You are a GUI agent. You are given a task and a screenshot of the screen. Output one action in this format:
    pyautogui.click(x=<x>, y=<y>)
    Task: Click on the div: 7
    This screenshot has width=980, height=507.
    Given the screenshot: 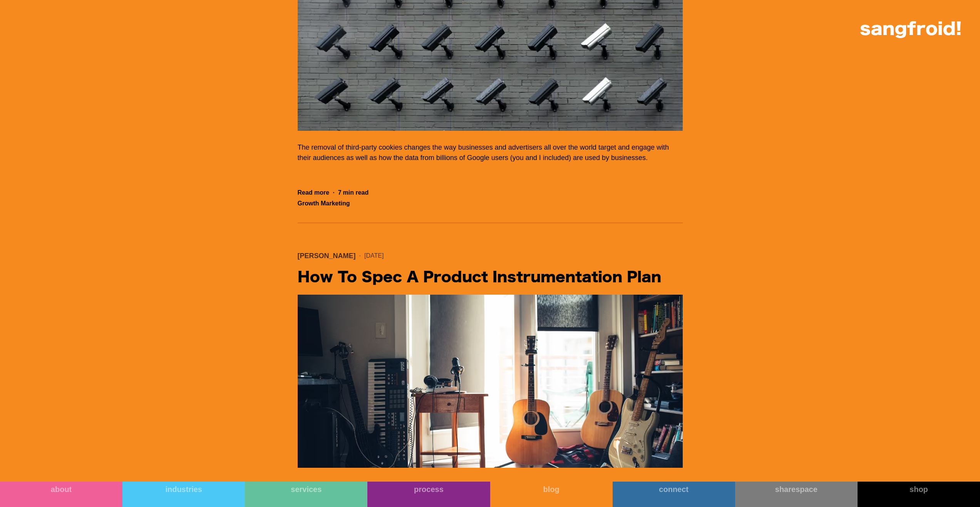 What is the action you would take?
    pyautogui.click(x=339, y=193)
    